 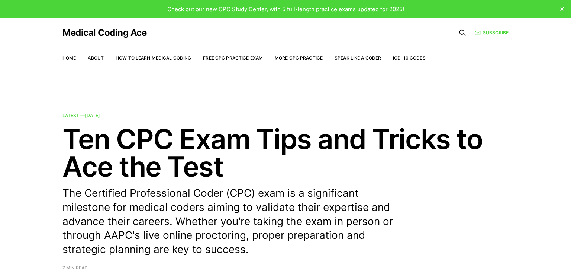 I want to click on a: ICD-10 Codes, so click(x=409, y=58).